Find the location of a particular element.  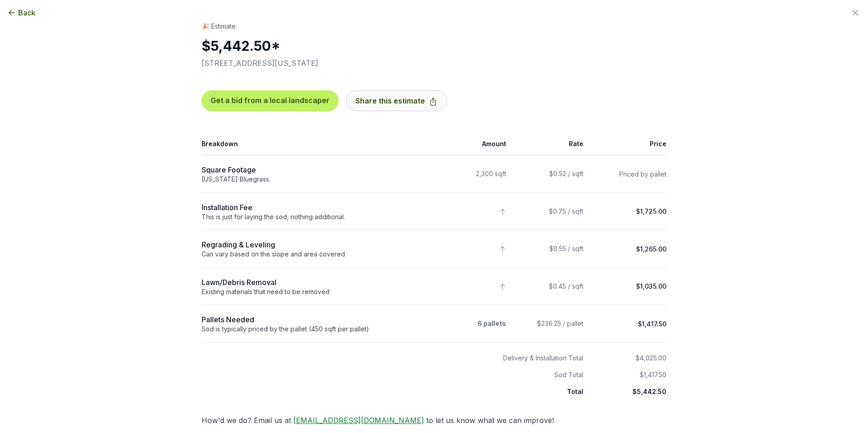

div: Regrading & Leveling is located at coordinates (315, 245).